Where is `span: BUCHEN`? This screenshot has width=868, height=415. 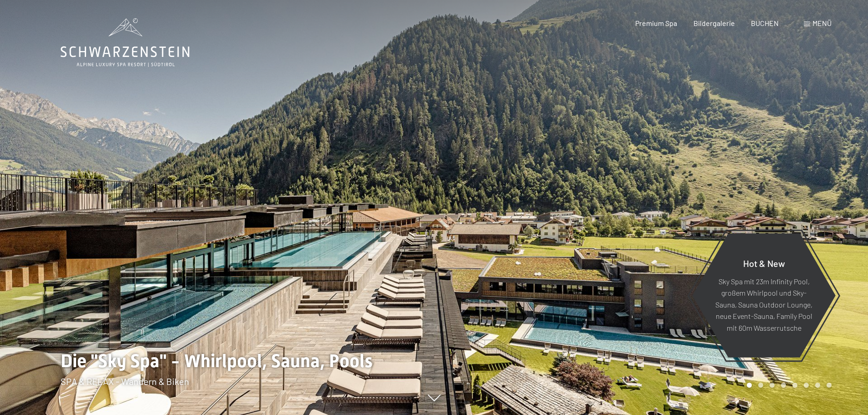 span: BUCHEN is located at coordinates (764, 23).